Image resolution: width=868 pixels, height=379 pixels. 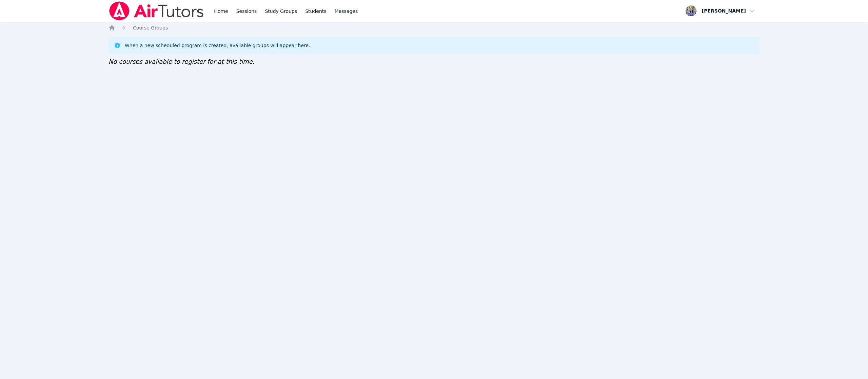 What do you see at coordinates (181, 61) in the screenshot?
I see `span: No courses available to register for at this time.` at bounding box center [181, 61].